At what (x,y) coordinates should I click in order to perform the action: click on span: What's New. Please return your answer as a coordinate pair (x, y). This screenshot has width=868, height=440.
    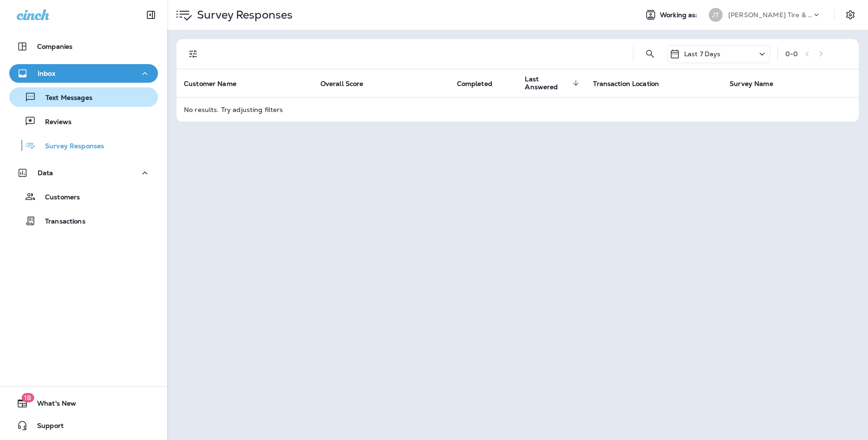
    Looking at the image, I should click on (52, 405).